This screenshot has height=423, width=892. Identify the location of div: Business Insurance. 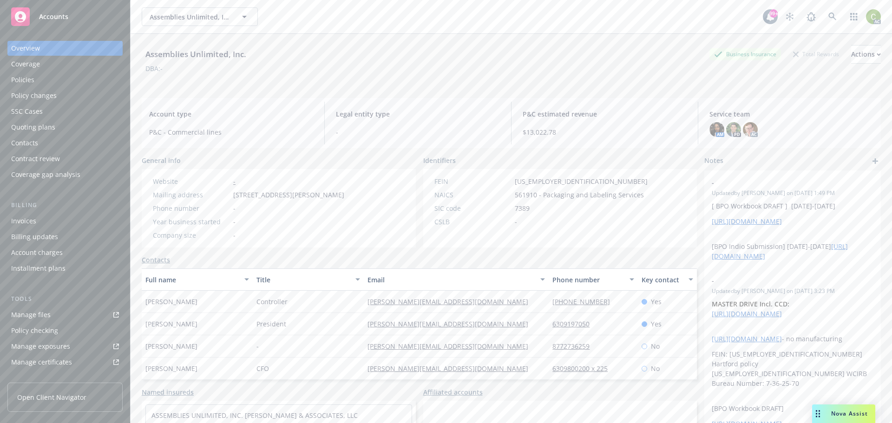
(745, 54).